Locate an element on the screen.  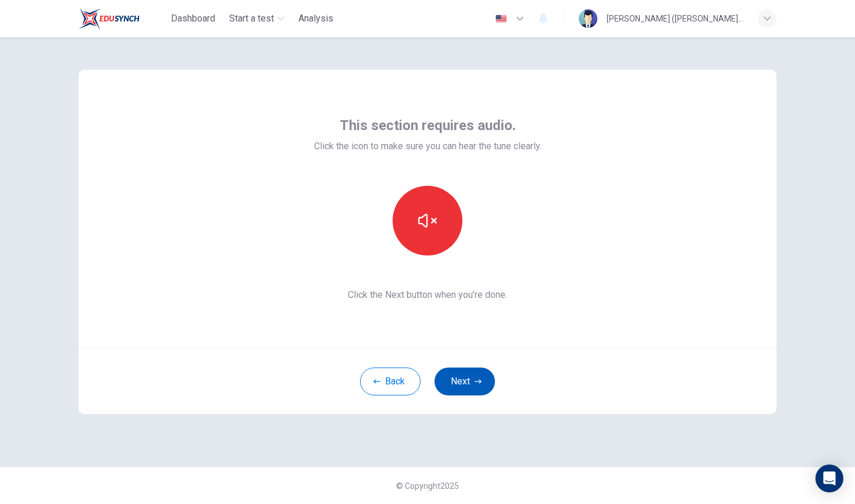
span: Start a test is located at coordinates (251, 19).